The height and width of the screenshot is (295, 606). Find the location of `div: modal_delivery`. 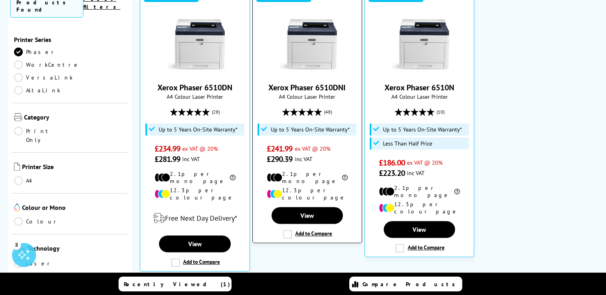

div: modal_delivery is located at coordinates (195, 219).